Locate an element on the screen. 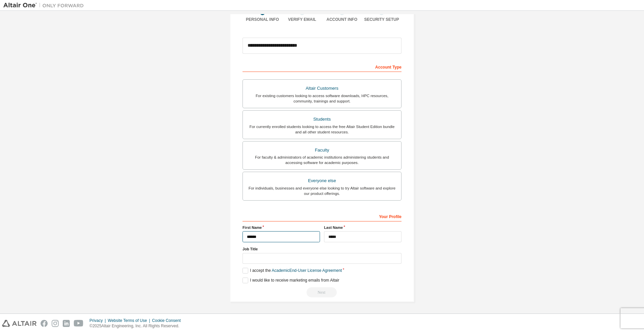 The width and height of the screenshot is (644, 333). label: Job Title is located at coordinates (322, 249).